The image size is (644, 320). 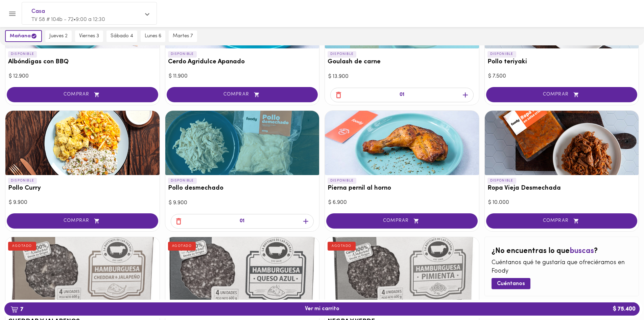 I want to click on h3: Pollo teriyaki, so click(x=562, y=62).